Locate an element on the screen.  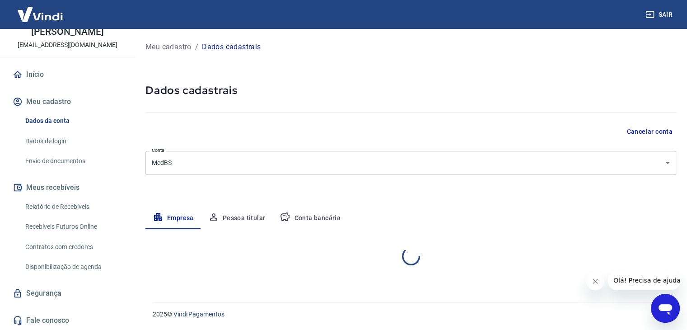
a: Segurança is located at coordinates (67, 293).